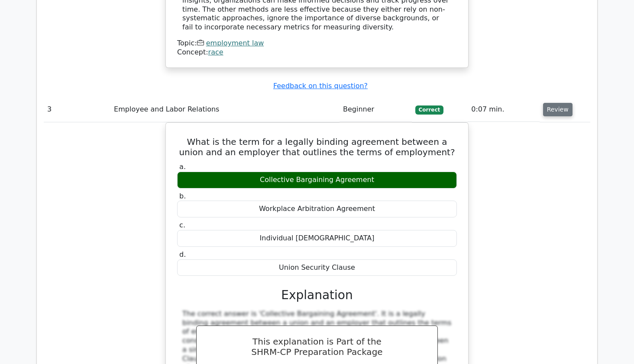 The image size is (634, 364). Describe the element at coordinates (317, 147) in the screenshot. I see `h5: What is the term for a legally binding agreement between a union and an employer that outlines th...` at that location.